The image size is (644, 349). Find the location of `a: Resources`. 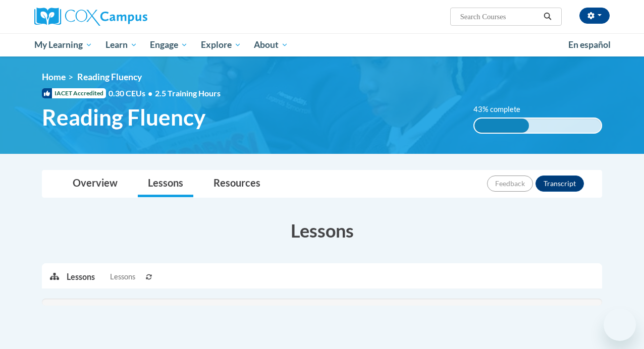

a: Resources is located at coordinates (237, 184).